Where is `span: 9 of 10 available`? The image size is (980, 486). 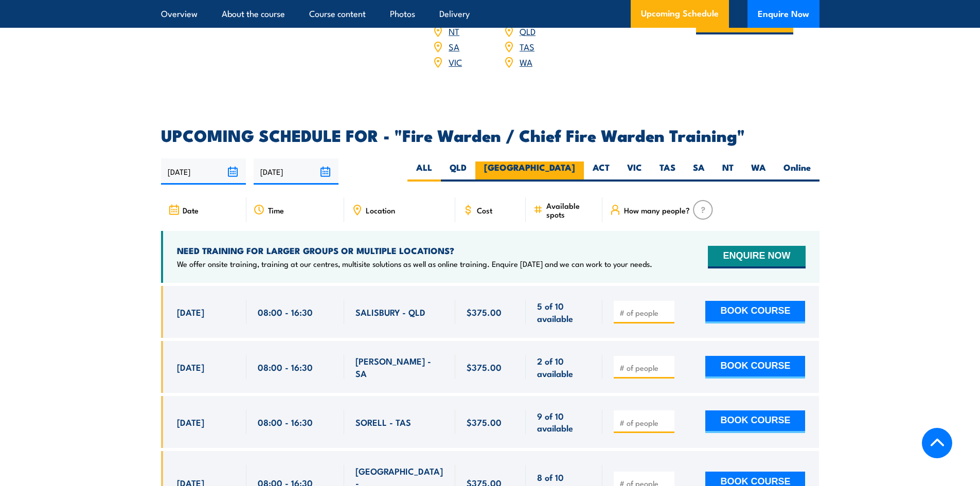
span: 9 of 10 available is located at coordinates (564, 422).